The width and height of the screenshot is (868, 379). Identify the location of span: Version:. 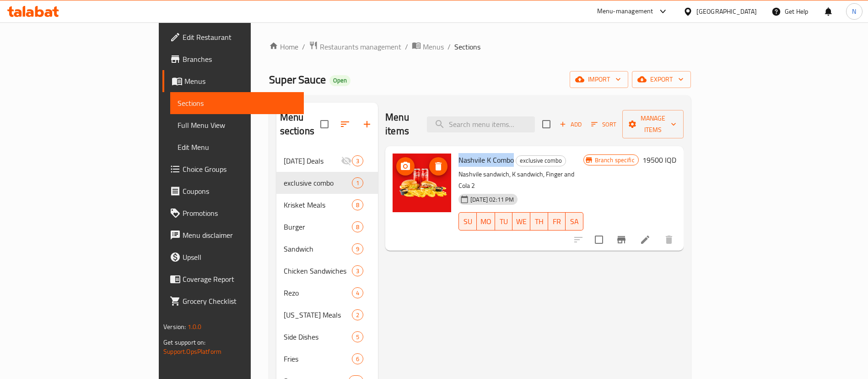
(174, 327).